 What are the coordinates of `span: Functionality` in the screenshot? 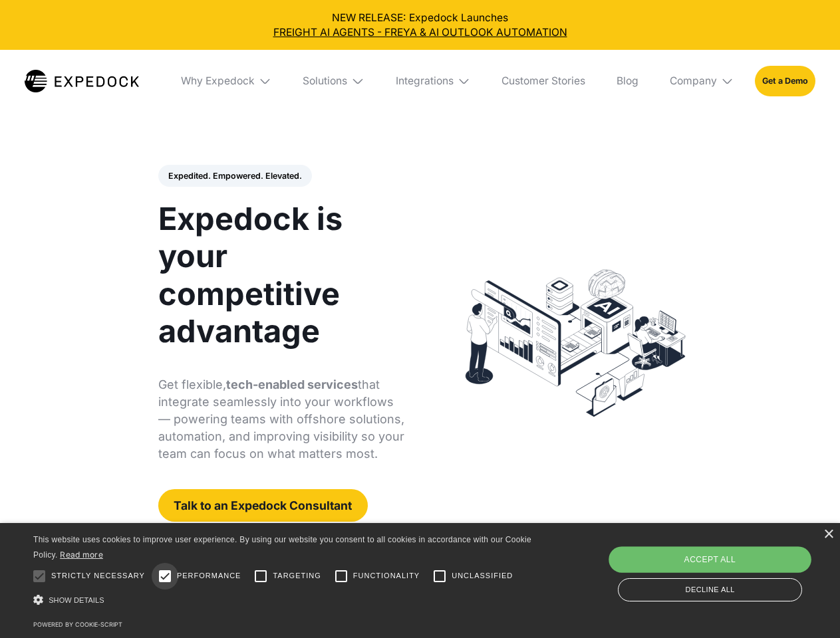 It's located at (386, 576).